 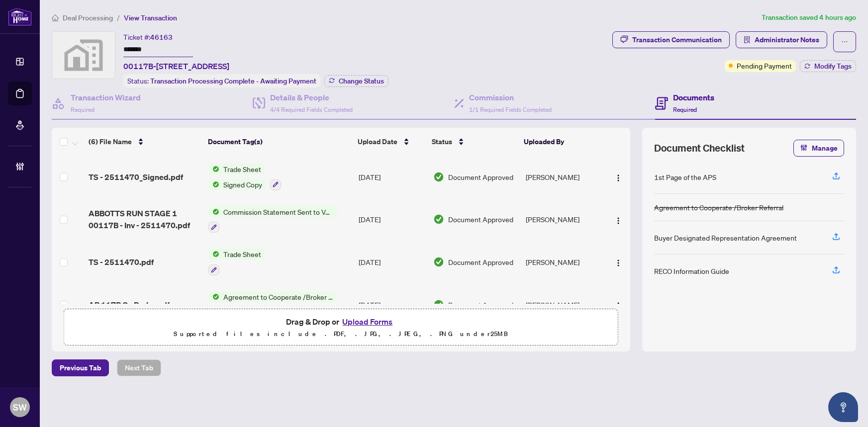 What do you see at coordinates (80, 368) in the screenshot?
I see `span: Previous Tab` at bounding box center [80, 368].